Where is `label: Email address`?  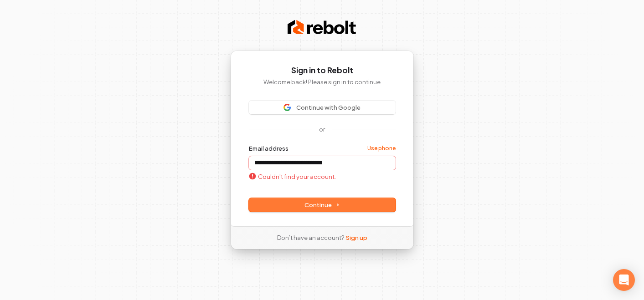
label: Email address is located at coordinates (268, 149).